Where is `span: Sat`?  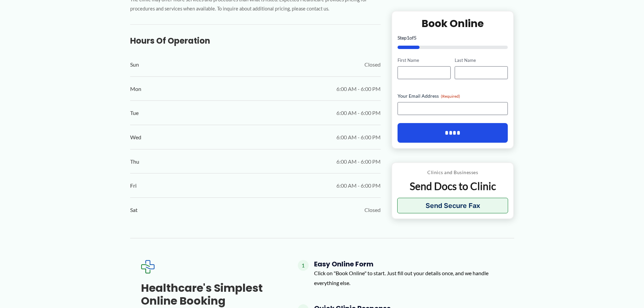 span: Sat is located at coordinates (134, 210).